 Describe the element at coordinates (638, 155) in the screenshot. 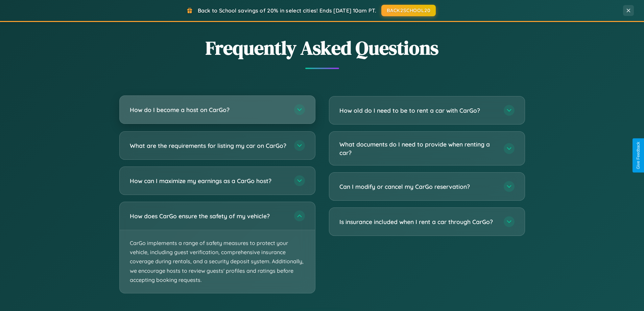

I see `div: Give Feedback` at that location.